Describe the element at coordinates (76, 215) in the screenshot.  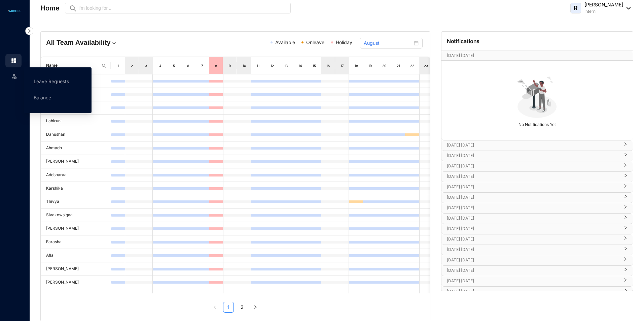
I see `td: Sivakowsigaa` at that location.